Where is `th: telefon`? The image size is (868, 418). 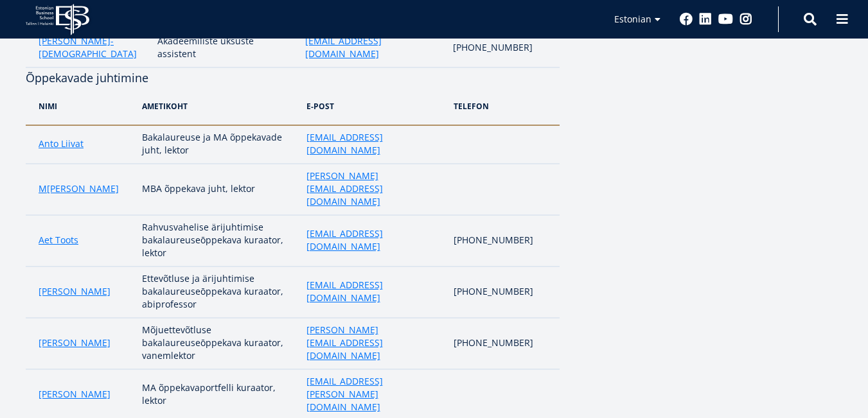
th: telefon is located at coordinates (504, 106).